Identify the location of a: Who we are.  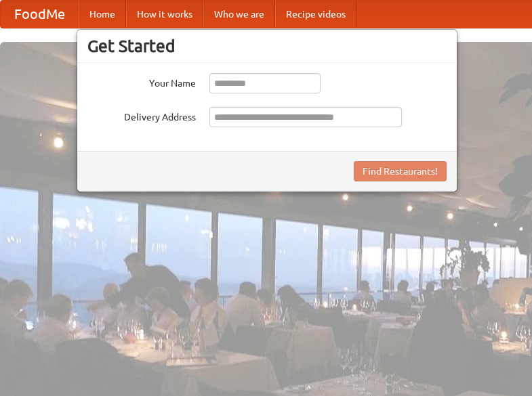
(239, 14).